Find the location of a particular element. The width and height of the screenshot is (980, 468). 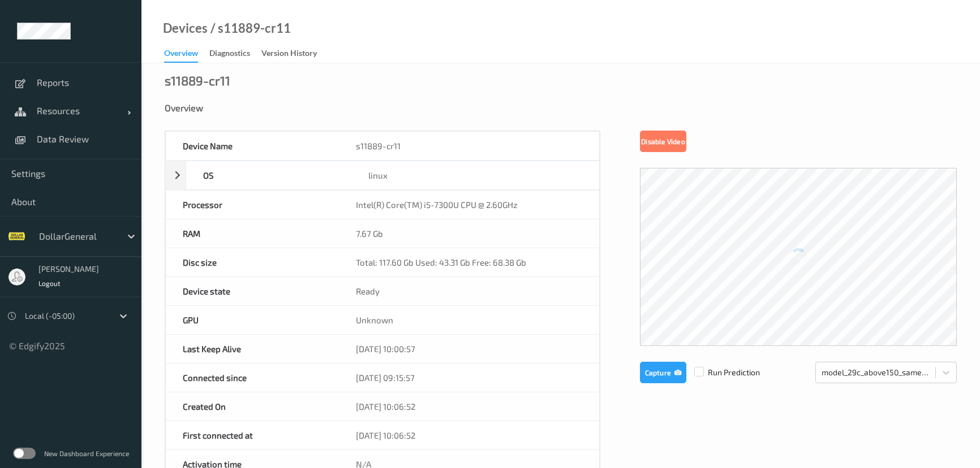

div: RAM is located at coordinates (252, 233).